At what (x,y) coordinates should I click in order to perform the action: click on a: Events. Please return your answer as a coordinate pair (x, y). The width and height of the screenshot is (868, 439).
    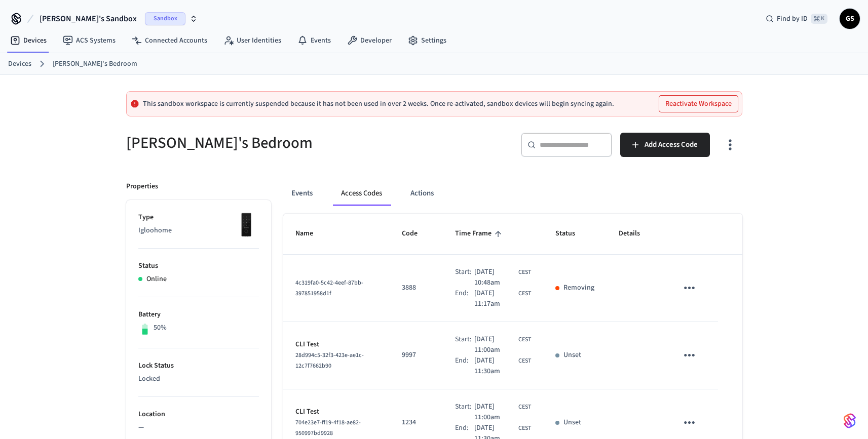
    Looking at the image, I should click on (314, 40).